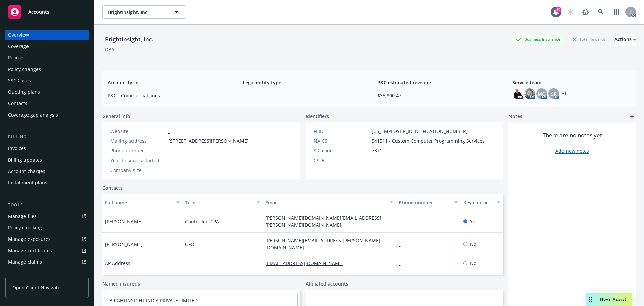  I want to click on div: SSC Cases, so click(19, 80).